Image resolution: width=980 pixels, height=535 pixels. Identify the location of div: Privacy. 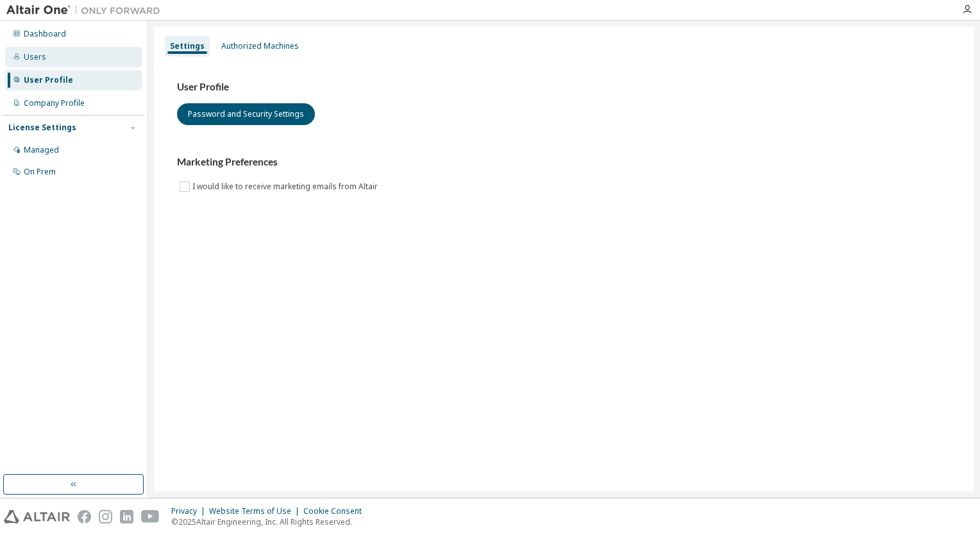
(190, 511).